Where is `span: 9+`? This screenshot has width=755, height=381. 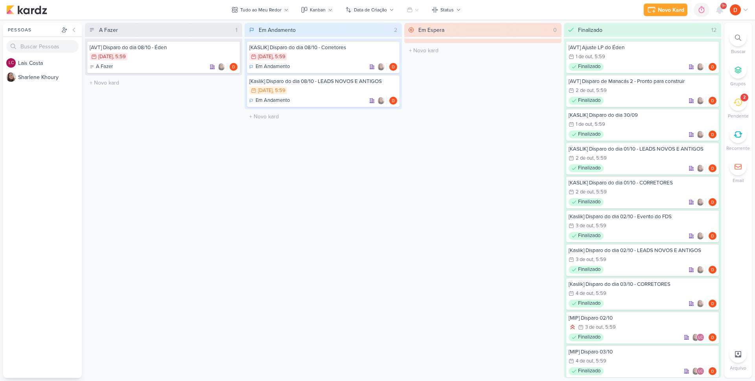 span: 9+ is located at coordinates (723, 6).